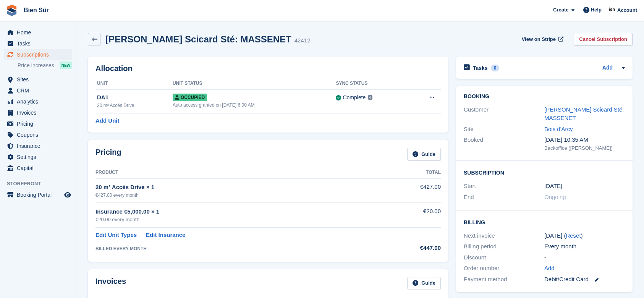 The height and width of the screenshot is (298, 644). Describe the element at coordinates (560, 10) in the screenshot. I see `span: Create` at that location.